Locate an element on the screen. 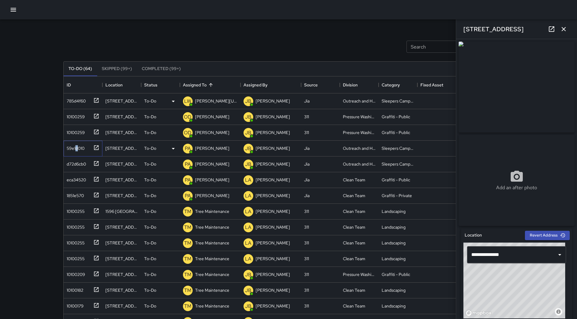  div: 575 Polk Street is located at coordinates (122, 148).